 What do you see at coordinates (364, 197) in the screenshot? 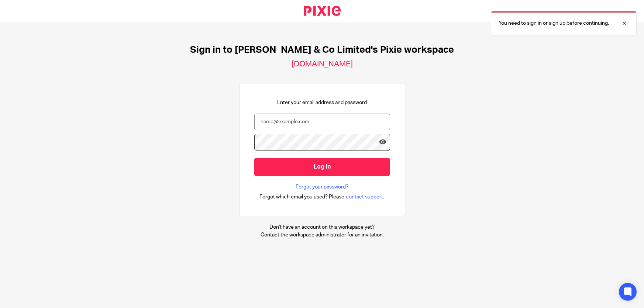
I see `span: contact support` at bounding box center [364, 197].